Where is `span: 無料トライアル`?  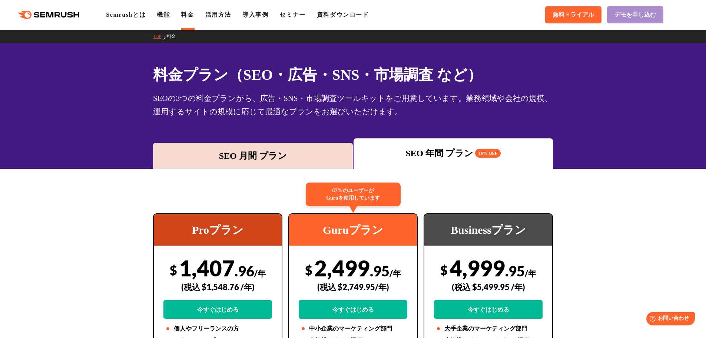 span: 無料トライアル is located at coordinates (574, 15).